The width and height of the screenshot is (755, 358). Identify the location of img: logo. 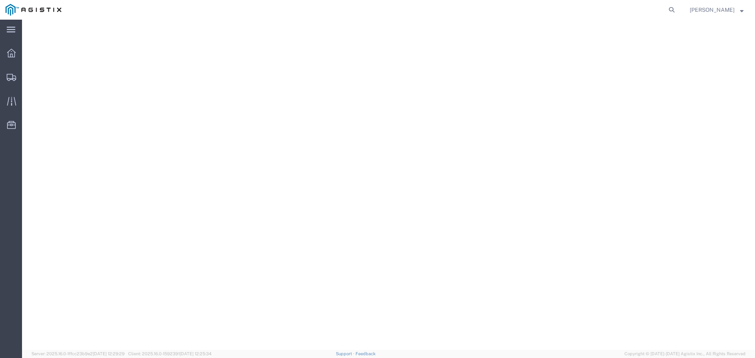
(33, 10).